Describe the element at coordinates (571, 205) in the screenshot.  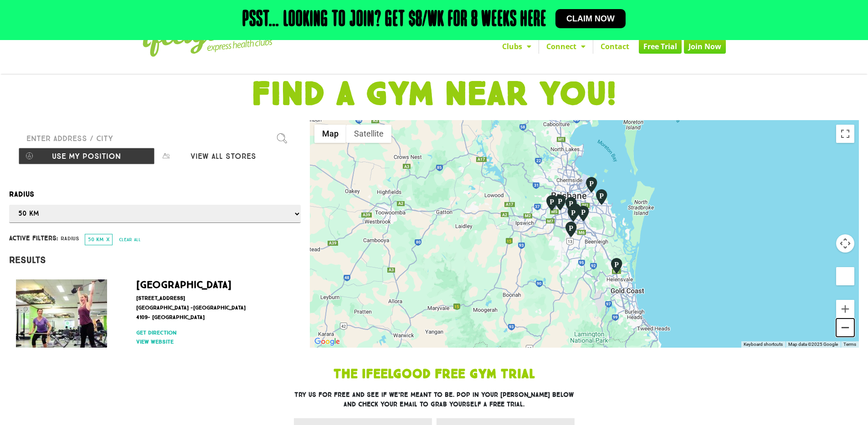
I see `div: Coopers Plains` at that location.